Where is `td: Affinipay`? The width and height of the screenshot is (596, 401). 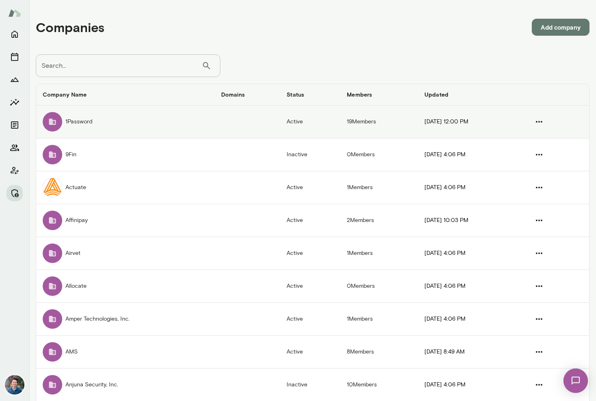 td: Affinipay is located at coordinates (125, 221).